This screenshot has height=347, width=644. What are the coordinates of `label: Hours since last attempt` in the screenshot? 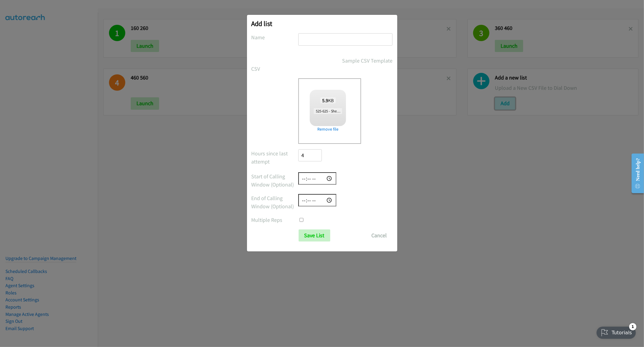 It's located at (275, 157).